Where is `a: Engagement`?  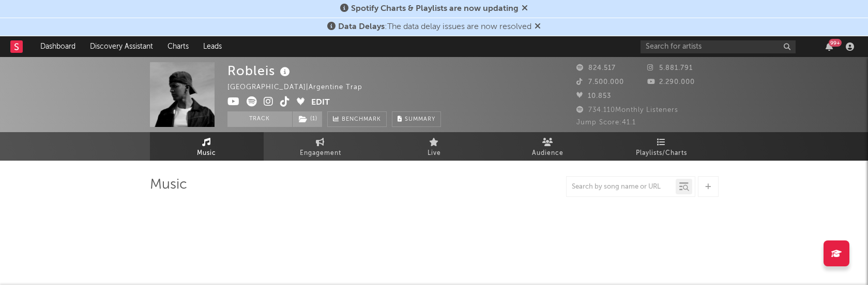
a: Engagement is located at coordinates (321, 146).